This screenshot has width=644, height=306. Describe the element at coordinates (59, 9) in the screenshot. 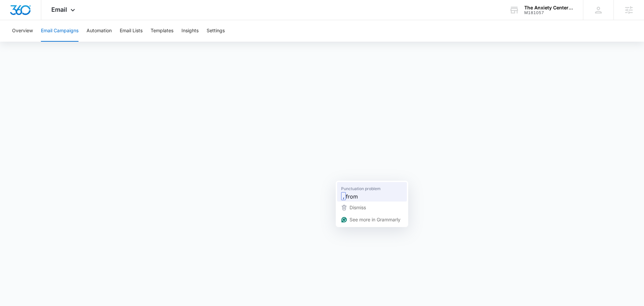

I see `span: Email` at that location.